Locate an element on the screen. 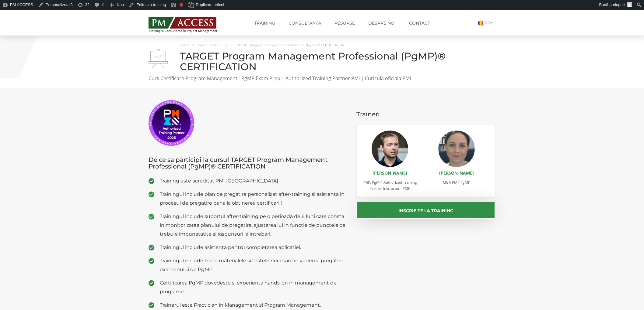  button: Inscrie-te la training is located at coordinates (426, 210).